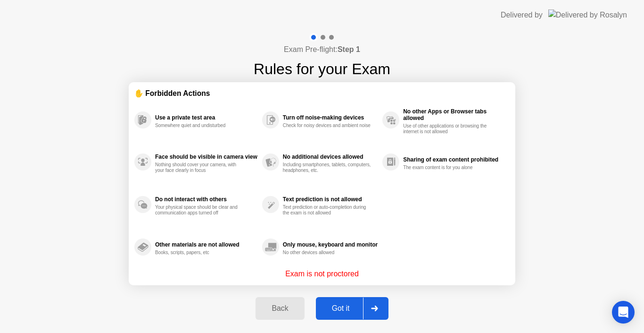 This screenshot has width=644, height=333. I want to click on div: Use of other applications or browsing the internet is not allowed, so click(448, 129).